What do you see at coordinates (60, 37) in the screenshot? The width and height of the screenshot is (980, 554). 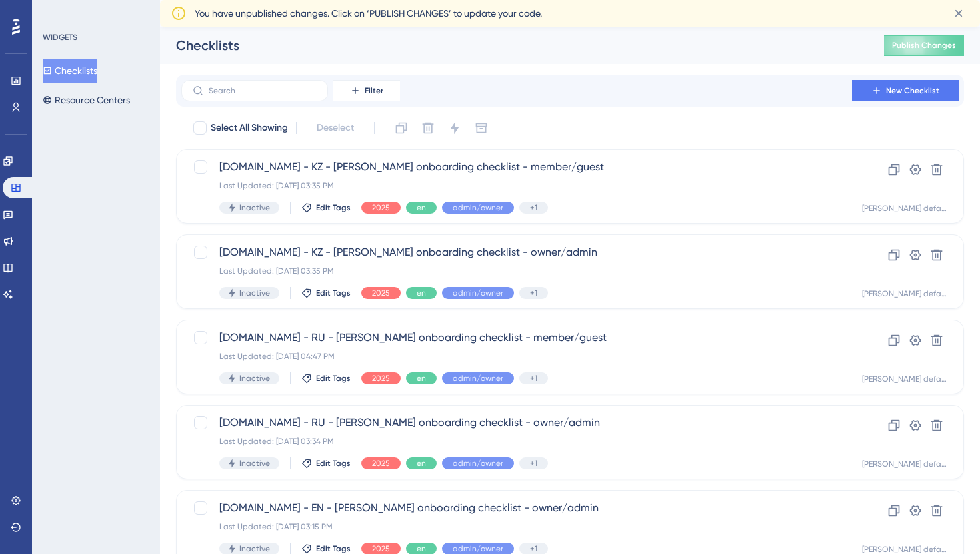 I see `div: WIDGETS` at bounding box center [60, 37].